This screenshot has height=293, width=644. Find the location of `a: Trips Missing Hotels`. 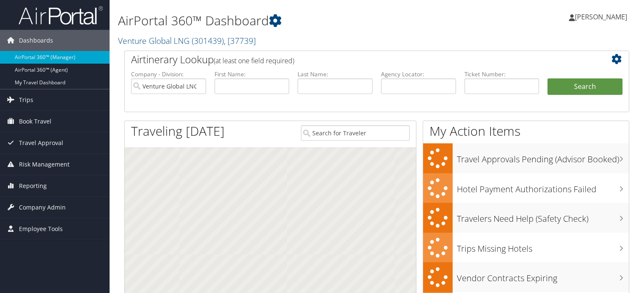

a: Trips Missing Hotels is located at coordinates (526, 248).